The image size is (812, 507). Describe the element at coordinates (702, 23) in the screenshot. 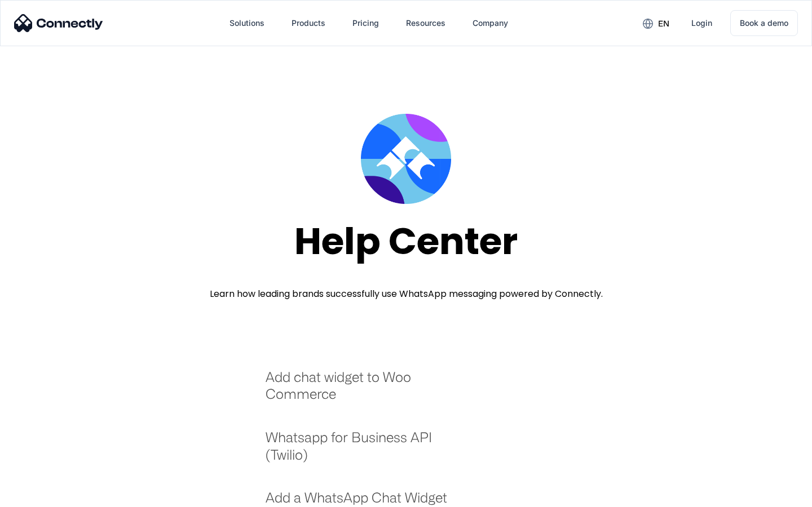

I see `div: Login` at that location.